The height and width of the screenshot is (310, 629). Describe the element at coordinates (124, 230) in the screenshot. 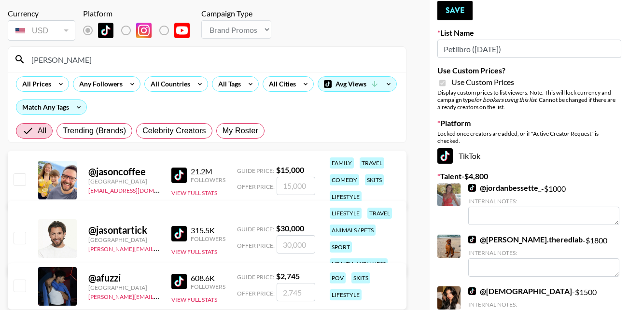

I see `div: @ jasontartick` at that location.